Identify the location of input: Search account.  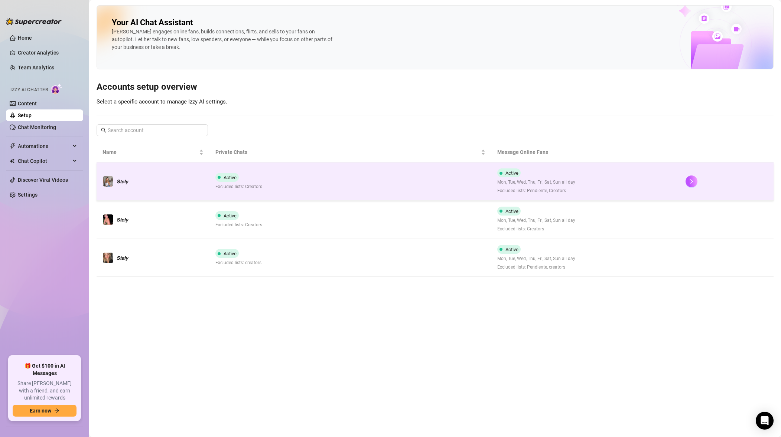
(153, 130).